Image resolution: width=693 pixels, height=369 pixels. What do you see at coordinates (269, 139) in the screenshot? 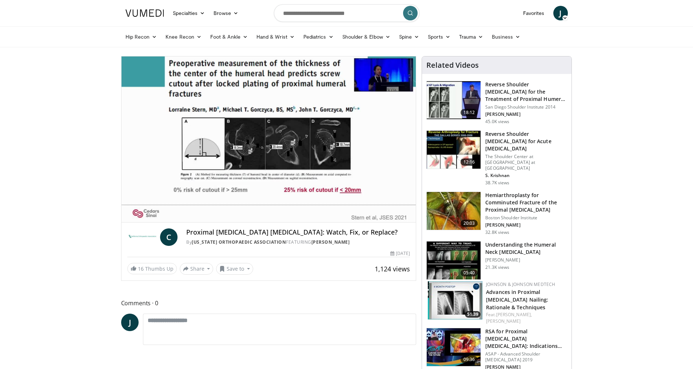
I see `video-js: Video Player` at bounding box center [269, 139].